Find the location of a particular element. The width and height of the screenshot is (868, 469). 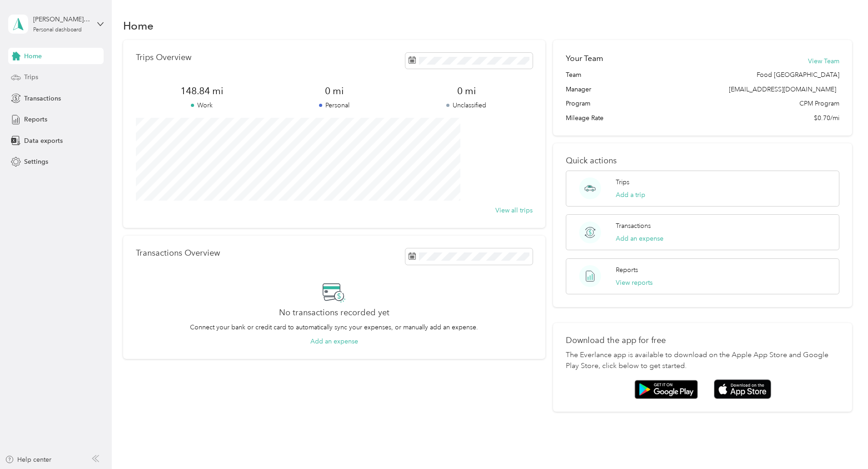

button: View Team is located at coordinates (824, 61).